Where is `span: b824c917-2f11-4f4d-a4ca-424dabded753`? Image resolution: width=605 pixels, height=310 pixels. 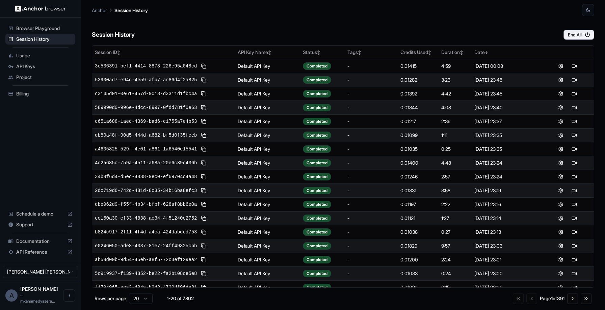 span: b824c917-2f11-4f4d-a4ca-424dabded753 is located at coordinates (146, 232).